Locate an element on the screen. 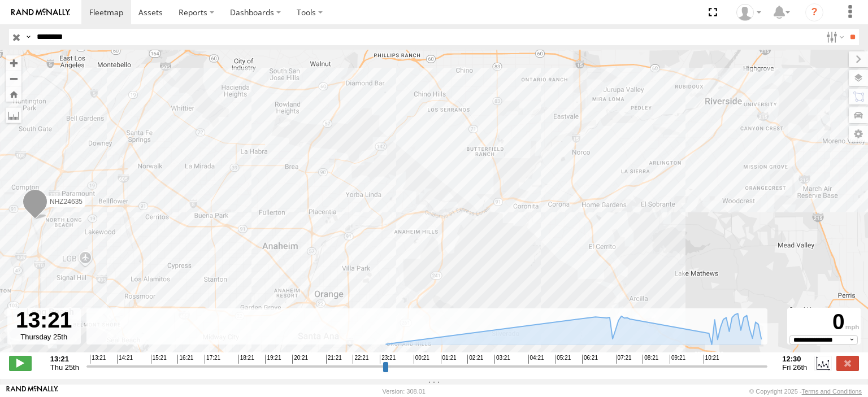 The height and width of the screenshot is (397, 868). label: Search Filter Options is located at coordinates (833, 37).